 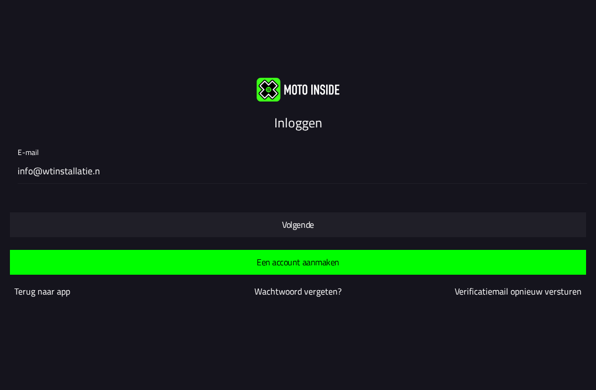 I want to click on ion-text: Wachtwoord vergeten?, so click(x=298, y=291).